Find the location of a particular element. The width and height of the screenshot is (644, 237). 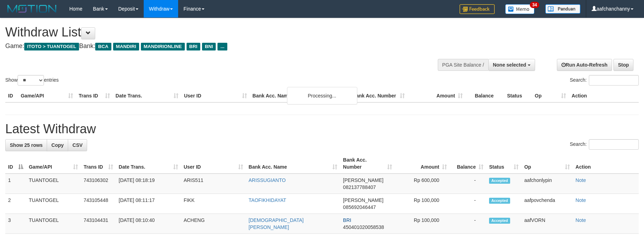

th: Date Trans.: activate to sort column ascending is located at coordinates (148, 164).